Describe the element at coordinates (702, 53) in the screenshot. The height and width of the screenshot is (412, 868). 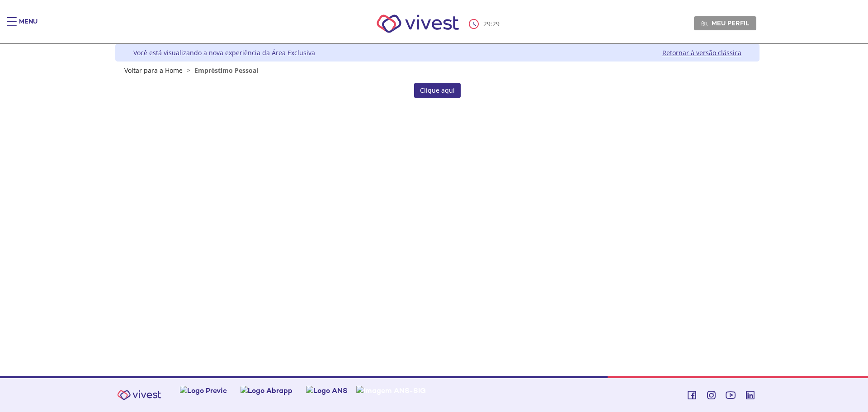
I see `a: Retornar à versão clássica` at that location.